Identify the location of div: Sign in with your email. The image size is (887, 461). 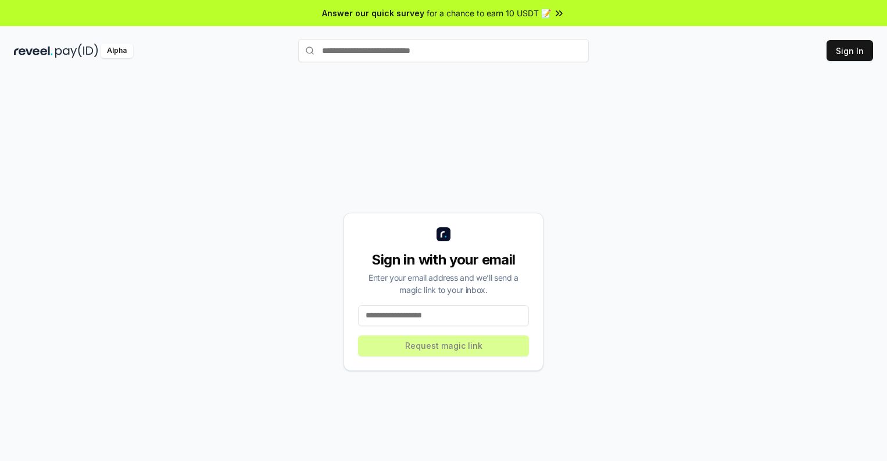
(443, 260).